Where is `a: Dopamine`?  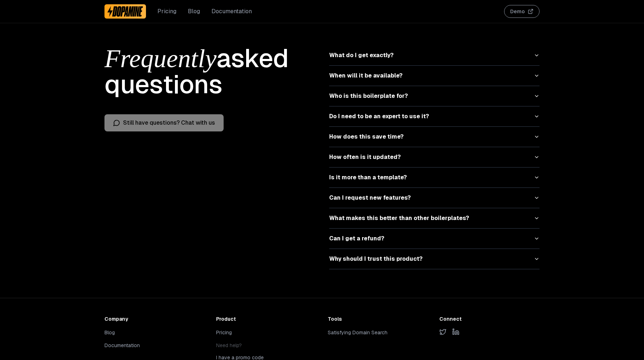 a: Dopamine is located at coordinates (125, 11).